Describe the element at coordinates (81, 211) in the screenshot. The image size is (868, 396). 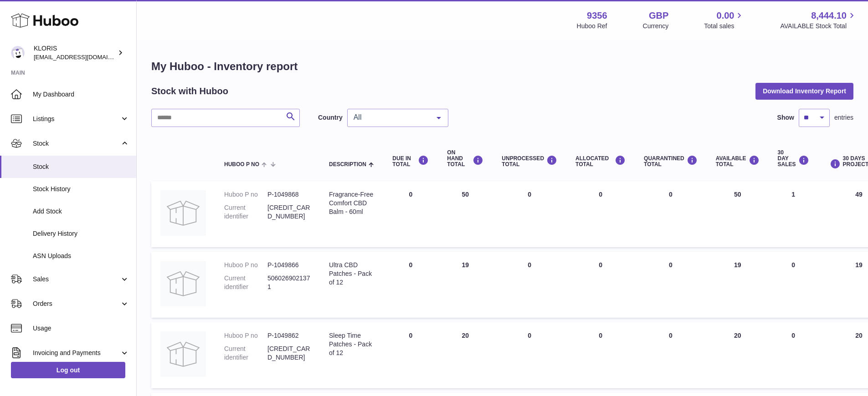
I see `span: Add Stock` at that location.